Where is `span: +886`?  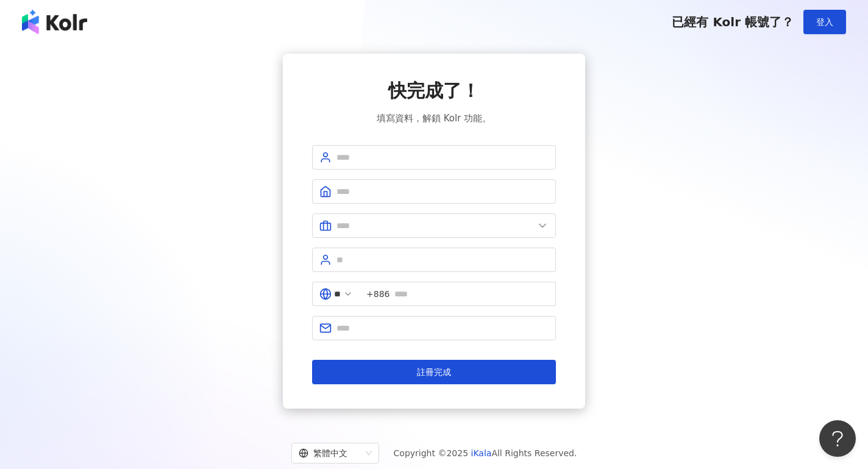 span: +886 is located at coordinates (378, 294).